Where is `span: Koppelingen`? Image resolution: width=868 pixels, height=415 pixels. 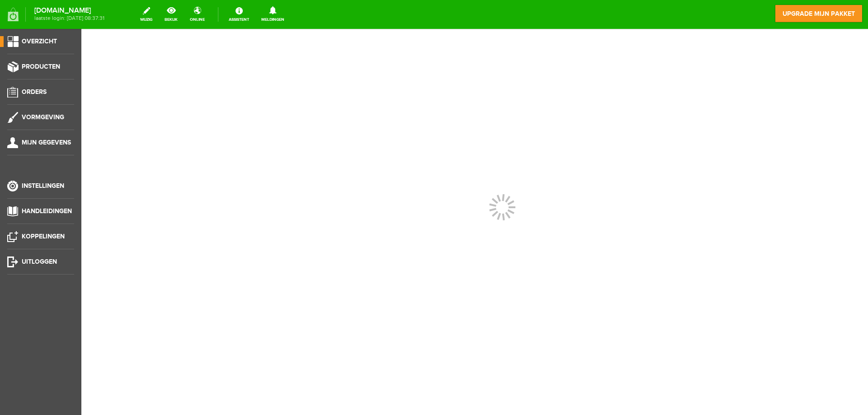 span: Koppelingen is located at coordinates (43, 236).